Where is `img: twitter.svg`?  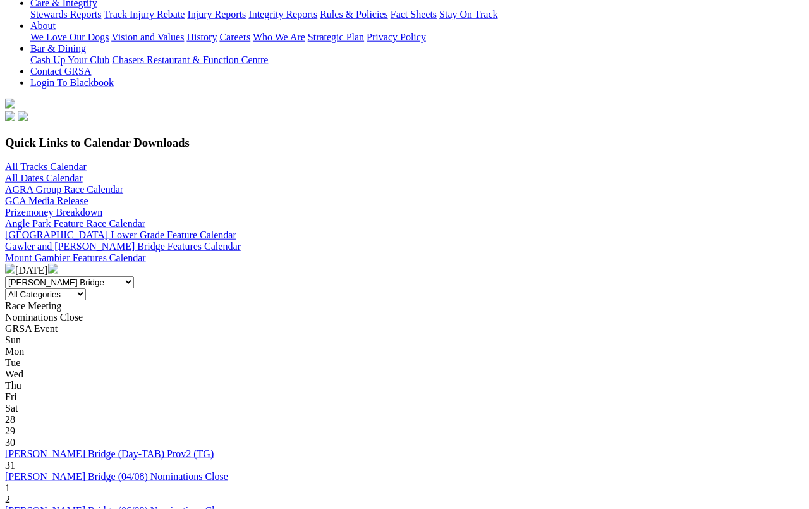 img: twitter.svg is located at coordinates (23, 116).